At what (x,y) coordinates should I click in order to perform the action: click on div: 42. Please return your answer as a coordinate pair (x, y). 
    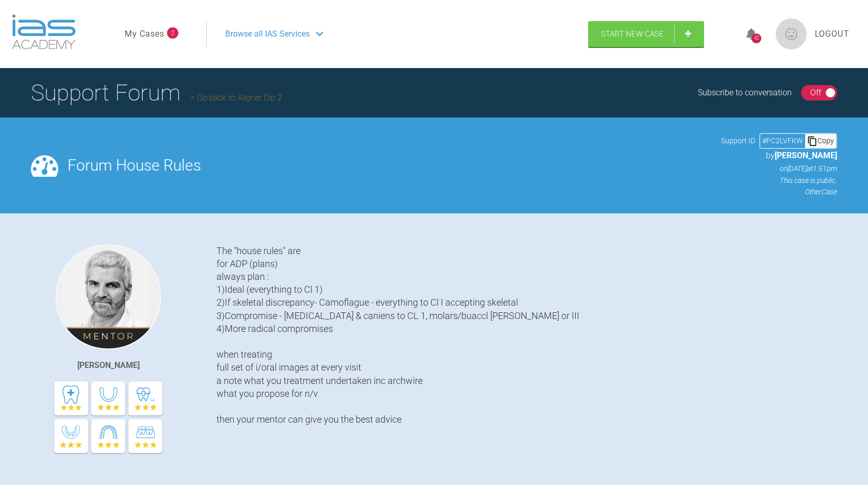
    Looking at the image, I should click on (756, 38).